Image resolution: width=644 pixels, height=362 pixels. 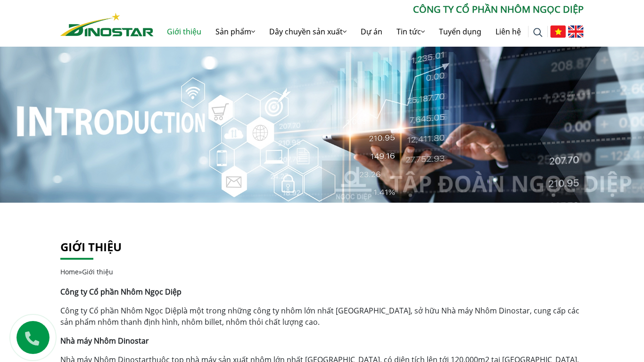 What do you see at coordinates (538, 32) in the screenshot?
I see `img: search` at bounding box center [538, 32].